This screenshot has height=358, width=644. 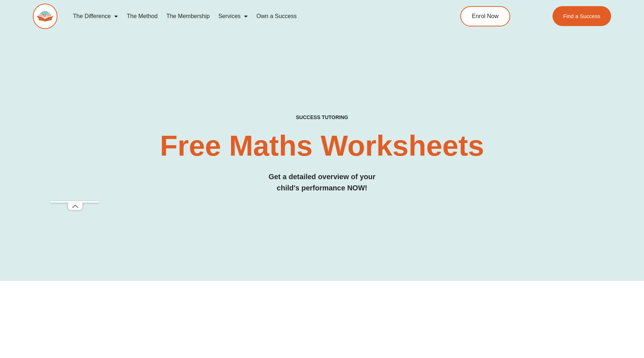 What do you see at coordinates (95, 16) in the screenshot?
I see `a: The Difference` at bounding box center [95, 16].